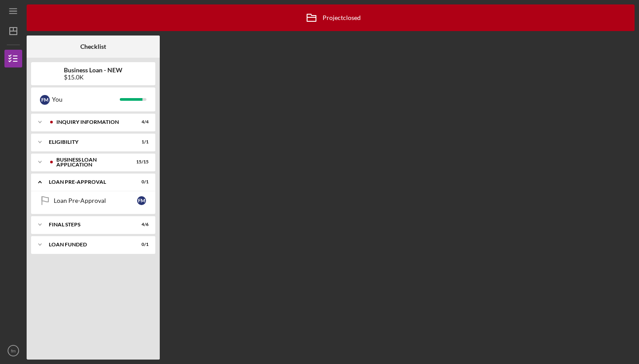  I want to click on div: 4 / 6, so click(141, 224).